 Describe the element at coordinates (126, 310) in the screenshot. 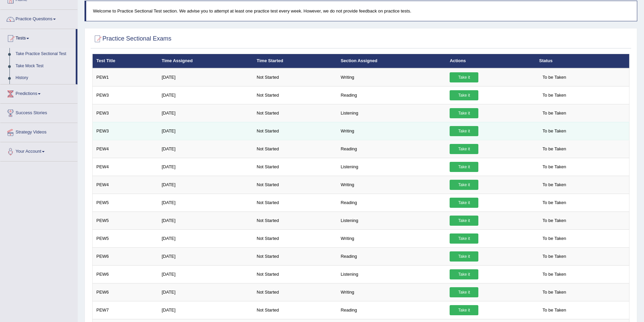

I see `td: PEW7` at that location.